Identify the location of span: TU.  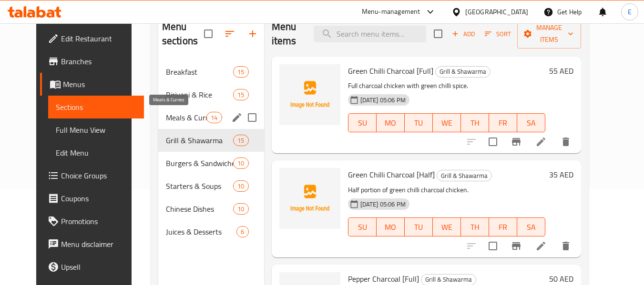
(418, 227).